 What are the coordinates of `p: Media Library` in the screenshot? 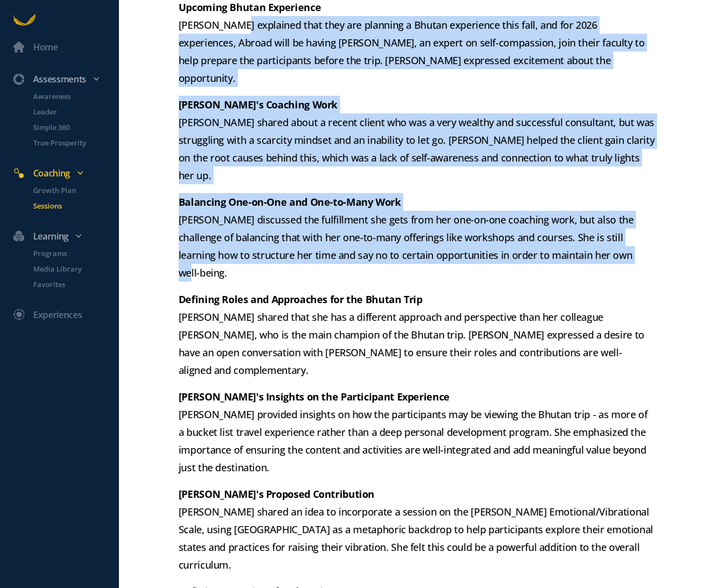 It's located at (75, 269).